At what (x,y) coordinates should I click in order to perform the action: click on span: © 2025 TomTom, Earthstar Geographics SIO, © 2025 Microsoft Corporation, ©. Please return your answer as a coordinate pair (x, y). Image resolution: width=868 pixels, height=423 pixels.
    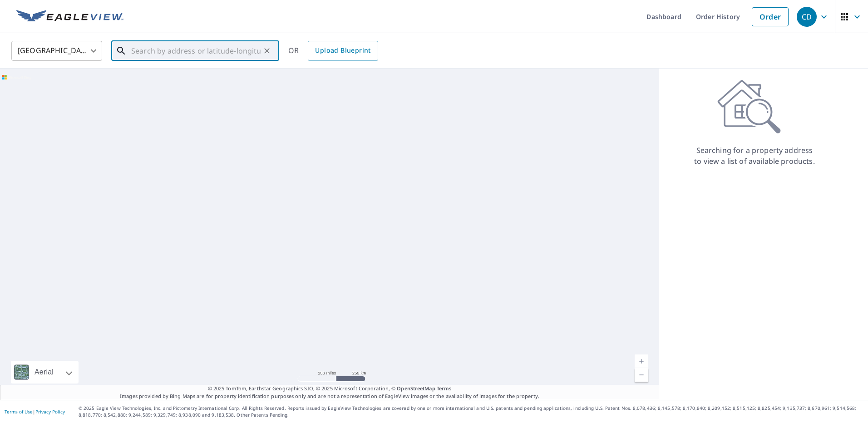
    Looking at the image, I should click on (330, 389).